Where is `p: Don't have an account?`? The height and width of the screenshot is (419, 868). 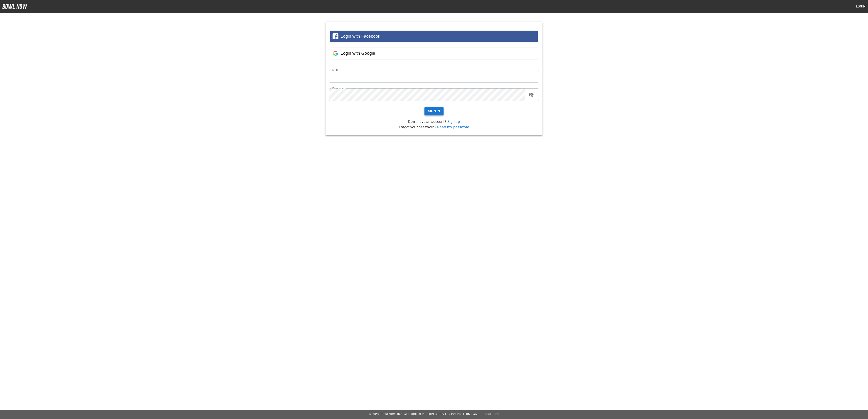
p: Don't have an account? is located at coordinates (434, 122).